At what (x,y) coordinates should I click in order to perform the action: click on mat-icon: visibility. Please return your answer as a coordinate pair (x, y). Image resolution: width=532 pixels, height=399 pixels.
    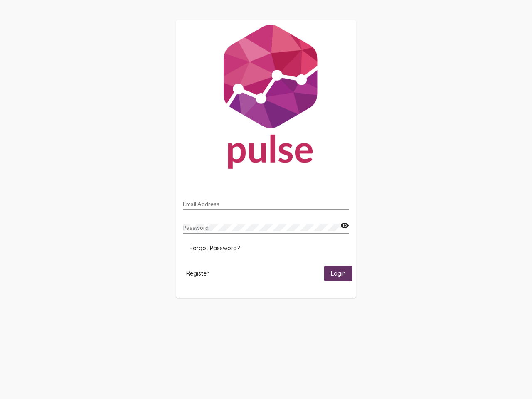
    Looking at the image, I should click on (345, 226).